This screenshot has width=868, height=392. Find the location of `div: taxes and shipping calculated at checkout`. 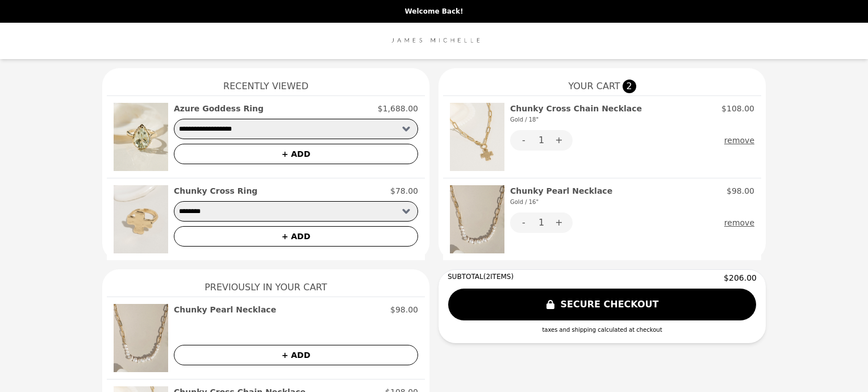

div: taxes and shipping calculated at checkout is located at coordinates (602, 330).